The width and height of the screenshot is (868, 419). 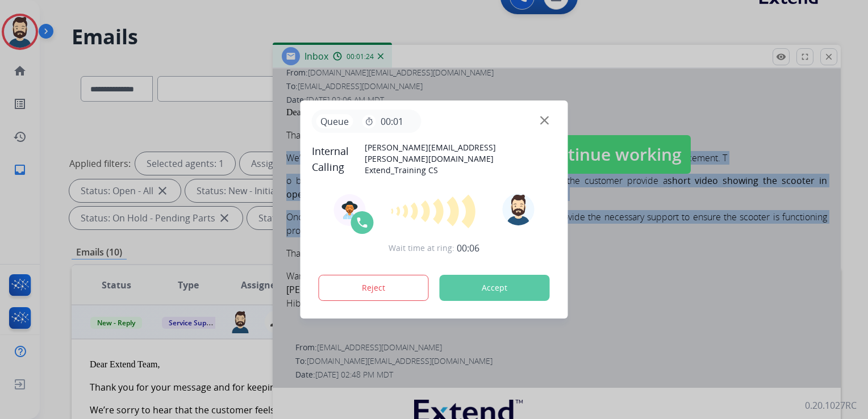 I want to click on button: Reject, so click(x=374, y=288).